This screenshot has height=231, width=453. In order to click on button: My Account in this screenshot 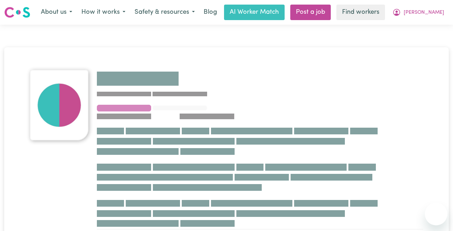, I will do `click(418, 12)`.